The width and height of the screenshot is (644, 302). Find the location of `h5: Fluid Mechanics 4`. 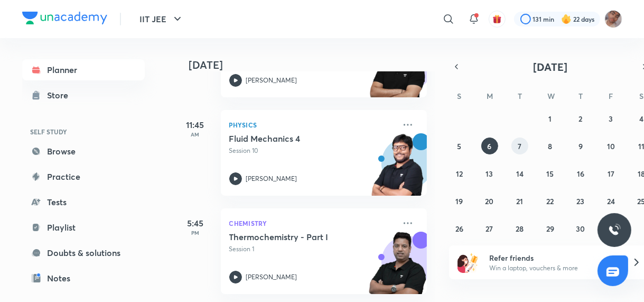

h5: Fluid Mechanics 4 is located at coordinates (295, 139).